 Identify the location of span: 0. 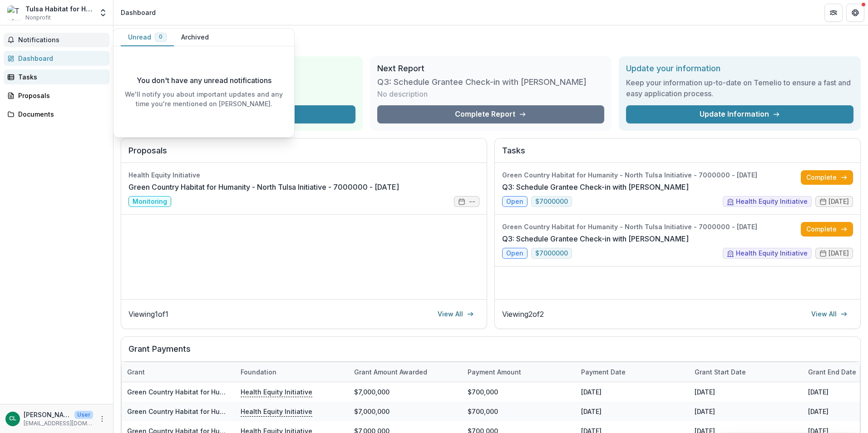
(161, 37).